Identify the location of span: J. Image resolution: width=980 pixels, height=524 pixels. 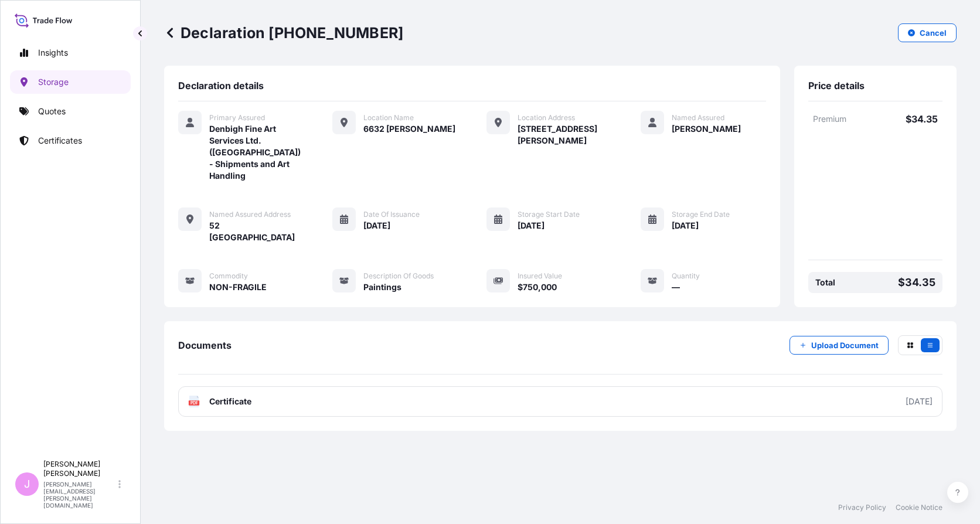
(27, 484).